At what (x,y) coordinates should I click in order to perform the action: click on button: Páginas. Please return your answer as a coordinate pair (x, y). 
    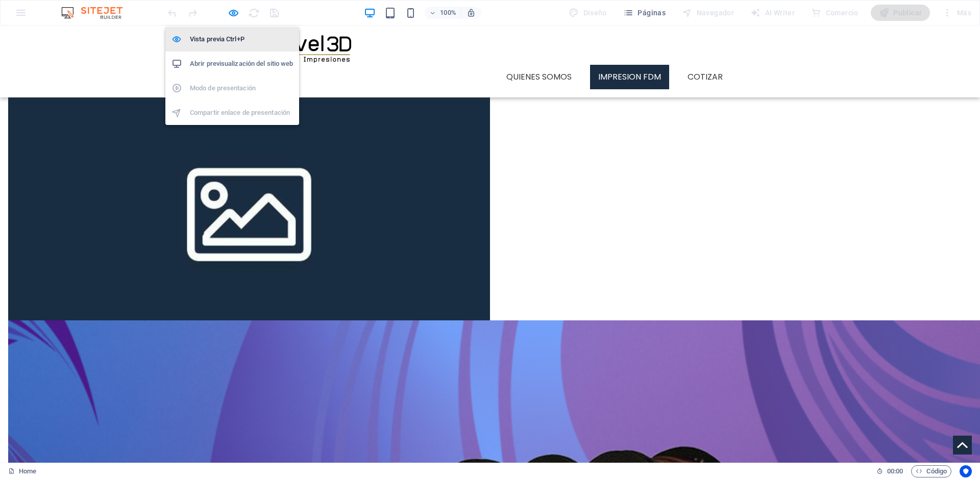
    Looking at the image, I should click on (644, 13).